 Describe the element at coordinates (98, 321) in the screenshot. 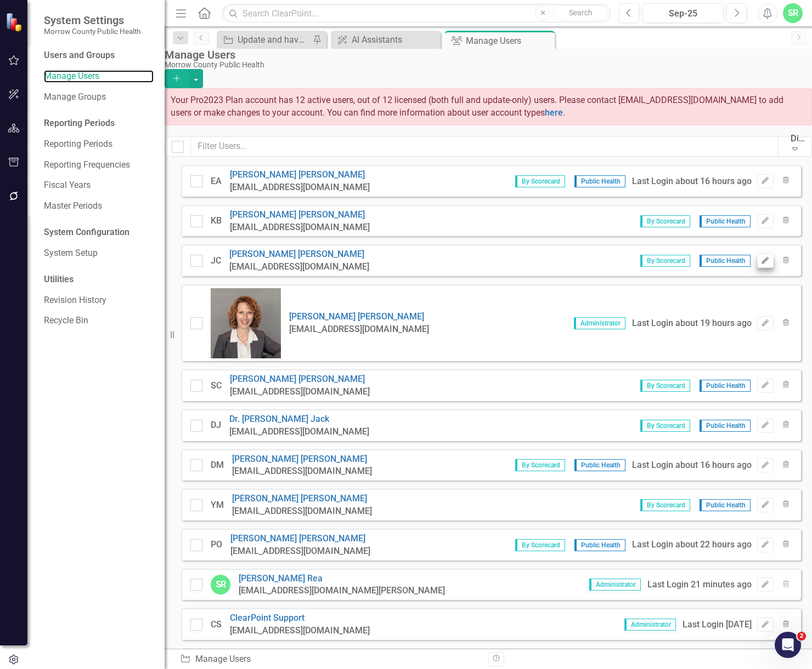

I see `a: Recycle Bin` at that location.